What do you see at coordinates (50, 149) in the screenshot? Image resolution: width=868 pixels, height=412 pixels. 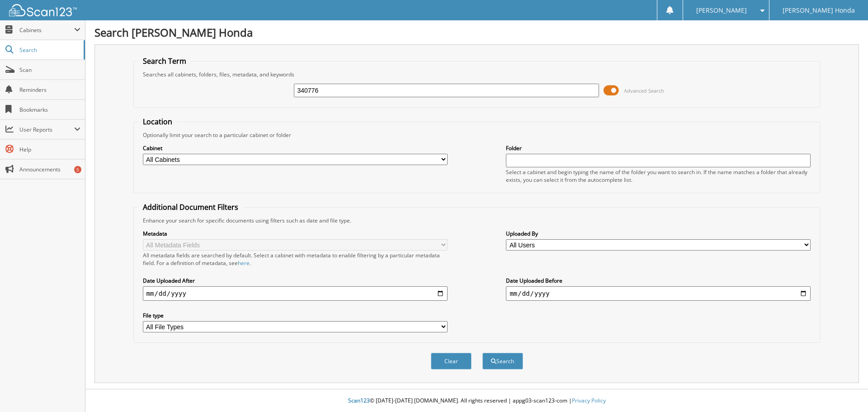 I see `span: Help` at bounding box center [50, 149].